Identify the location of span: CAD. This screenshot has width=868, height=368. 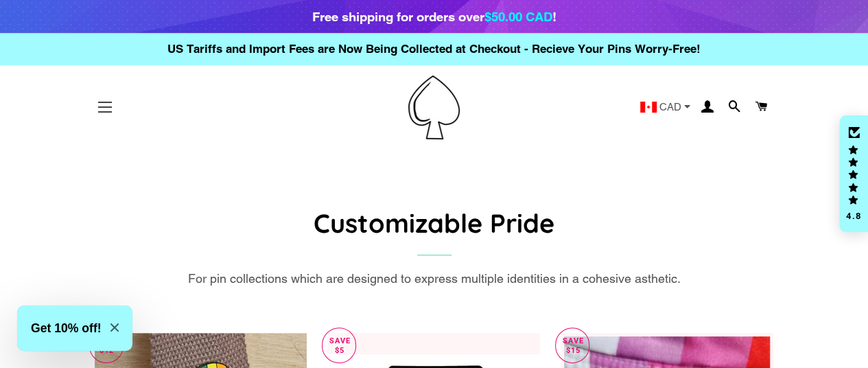
(670, 106).